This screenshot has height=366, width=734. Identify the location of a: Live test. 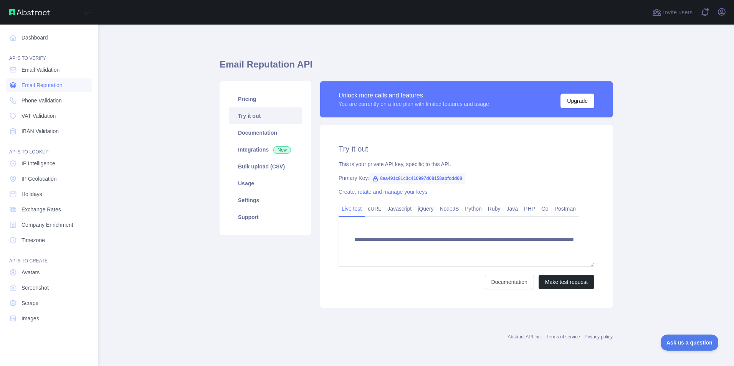
(352, 209).